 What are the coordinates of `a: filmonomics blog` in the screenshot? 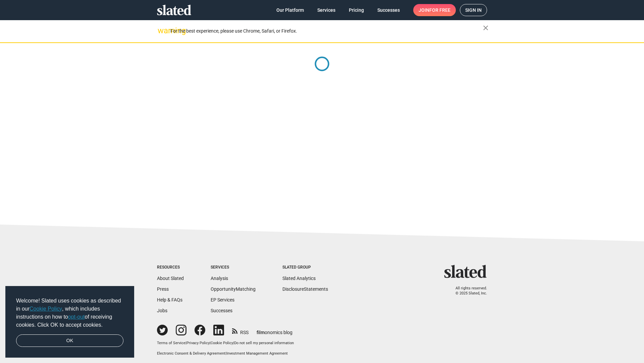 It's located at (274, 330).